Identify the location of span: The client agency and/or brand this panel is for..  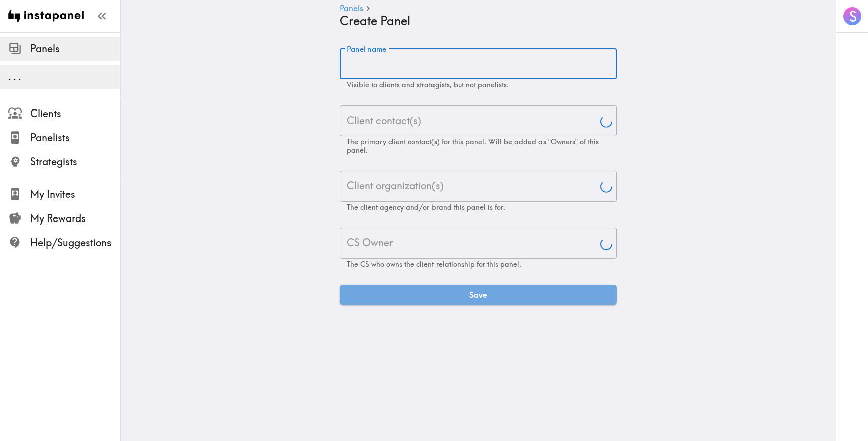
(426, 208).